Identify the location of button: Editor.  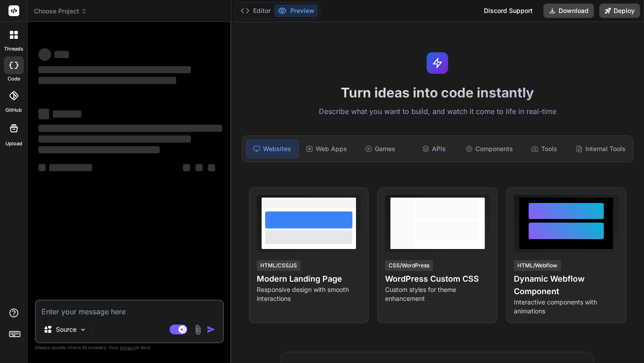
(255, 11).